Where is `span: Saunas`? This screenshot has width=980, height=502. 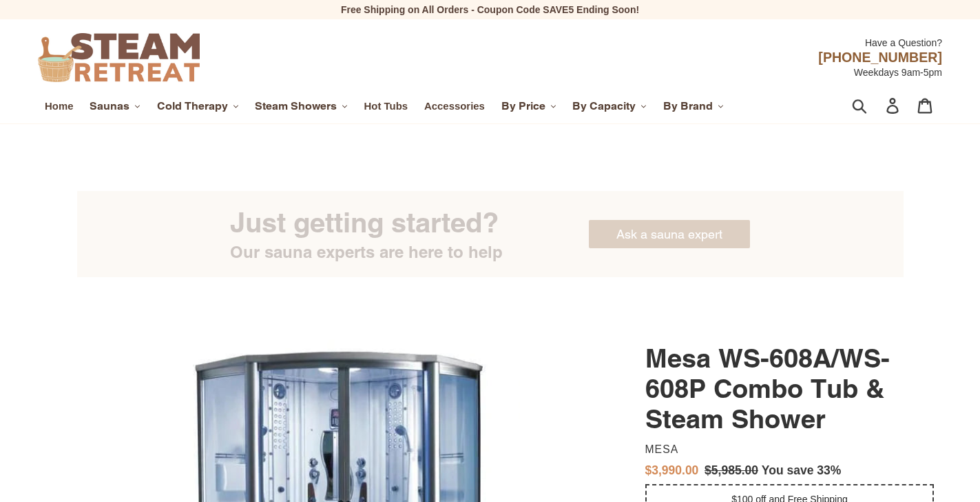 span: Saunas is located at coordinates (109, 106).